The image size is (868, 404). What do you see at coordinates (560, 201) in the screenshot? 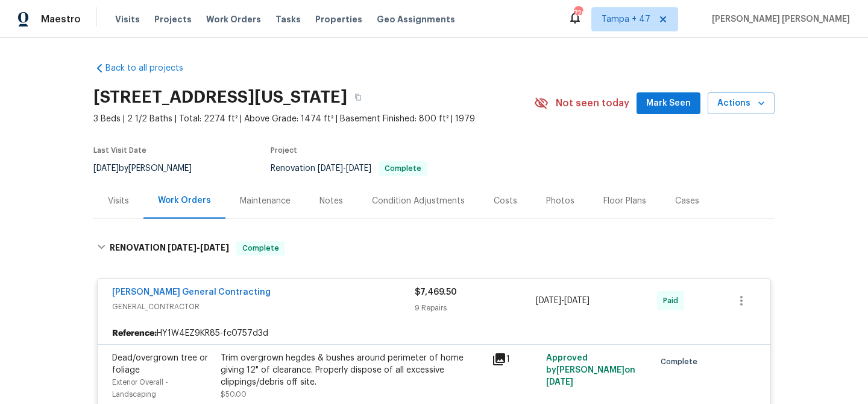
I see `div: Photos` at bounding box center [560, 201].